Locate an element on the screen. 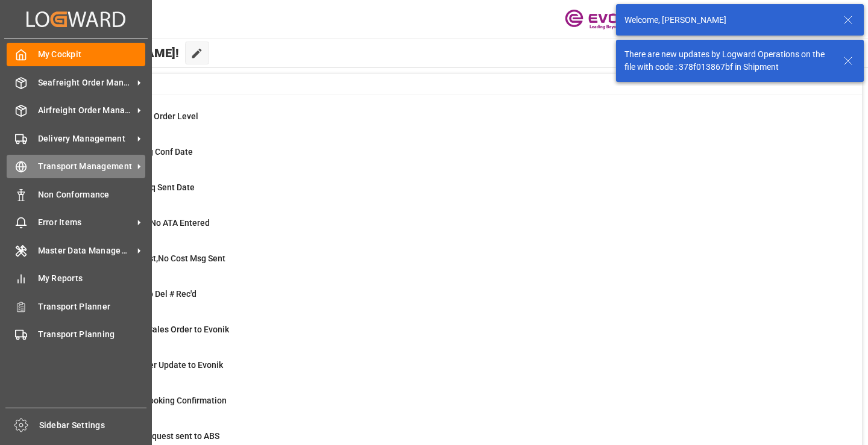 This screenshot has width=868, height=445. a: 10ETA > 10 Days , No ATA EnteredShipment is located at coordinates (454, 230).